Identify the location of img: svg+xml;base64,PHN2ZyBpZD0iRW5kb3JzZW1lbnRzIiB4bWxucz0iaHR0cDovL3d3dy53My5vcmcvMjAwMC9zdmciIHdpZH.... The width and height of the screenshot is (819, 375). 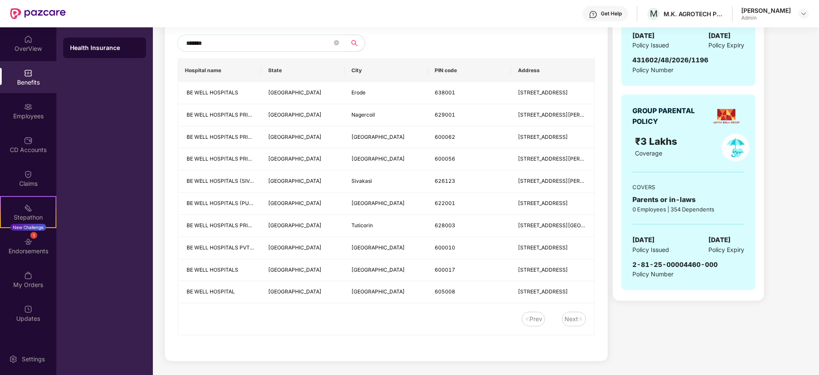
(28, 242).